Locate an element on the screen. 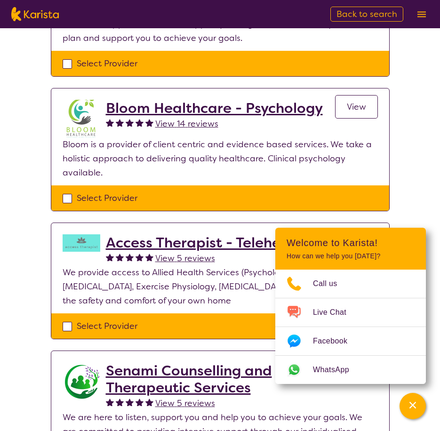 The image size is (440, 431). a: Access Therapist - Telehealth is located at coordinates (207, 243).